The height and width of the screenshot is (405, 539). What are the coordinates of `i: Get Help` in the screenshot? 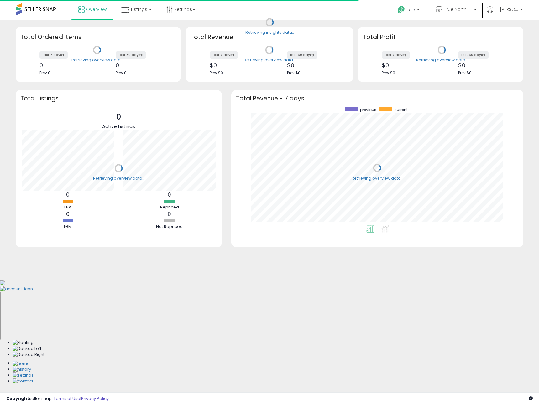 It's located at (401, 9).